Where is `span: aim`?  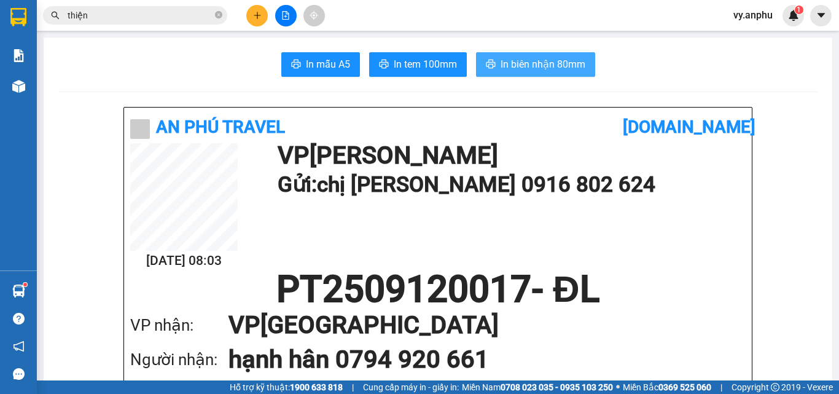 span: aim is located at coordinates (314, 15).